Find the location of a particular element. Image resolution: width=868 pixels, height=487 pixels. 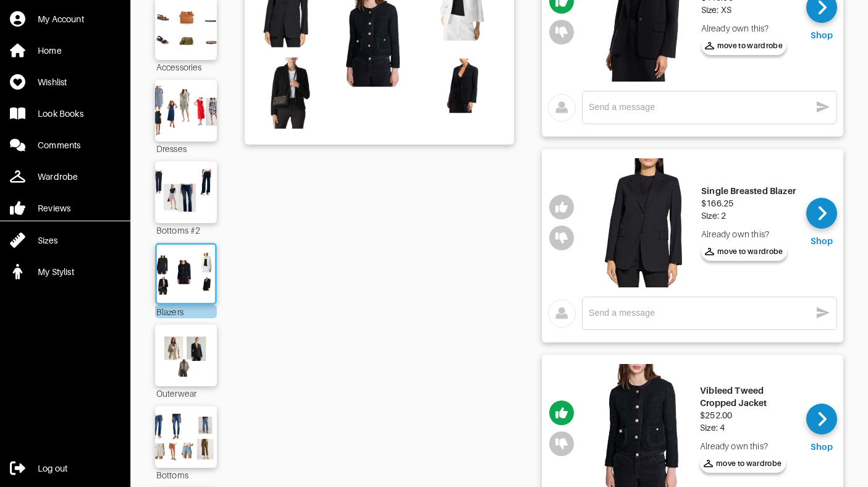

img: Outfit Dresses is located at coordinates (186, 111).